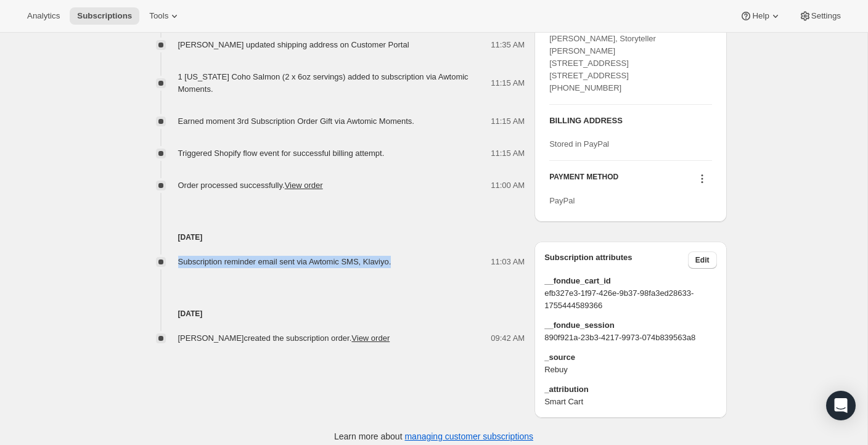 The height and width of the screenshot is (445, 868). I want to click on span: __fondue_cart_id, so click(630, 280).